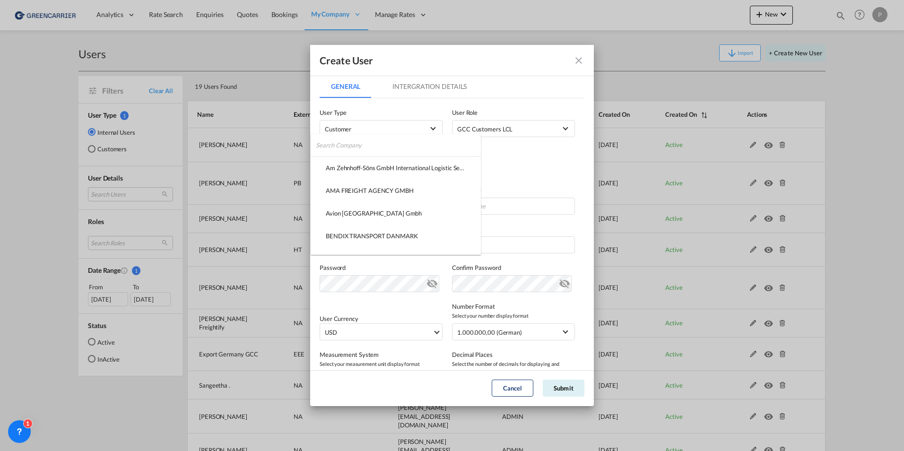 The width and height of the screenshot is (904, 451). What do you see at coordinates (370, 191) in the screenshot?
I see `div: AMA FREIGHT AGENCY GMBH` at bounding box center [370, 191].